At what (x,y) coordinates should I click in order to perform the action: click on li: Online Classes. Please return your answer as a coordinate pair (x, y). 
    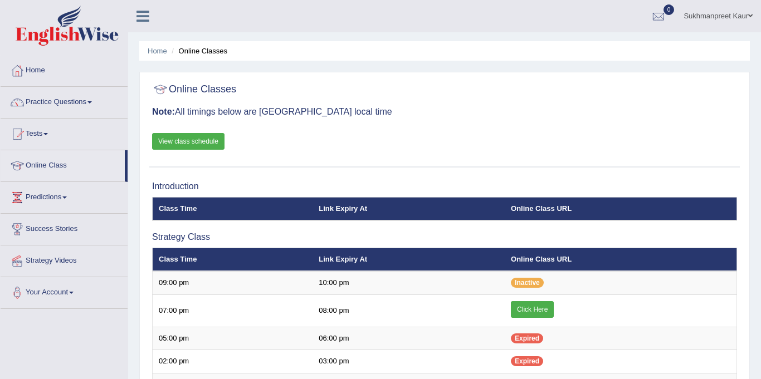
    Looking at the image, I should click on (198, 51).